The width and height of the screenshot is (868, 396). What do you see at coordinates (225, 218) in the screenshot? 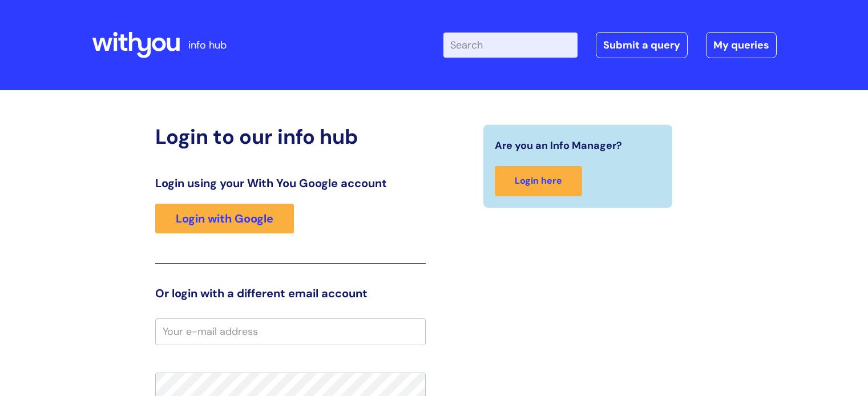
I see `a: Login with Google` at bounding box center [225, 218].